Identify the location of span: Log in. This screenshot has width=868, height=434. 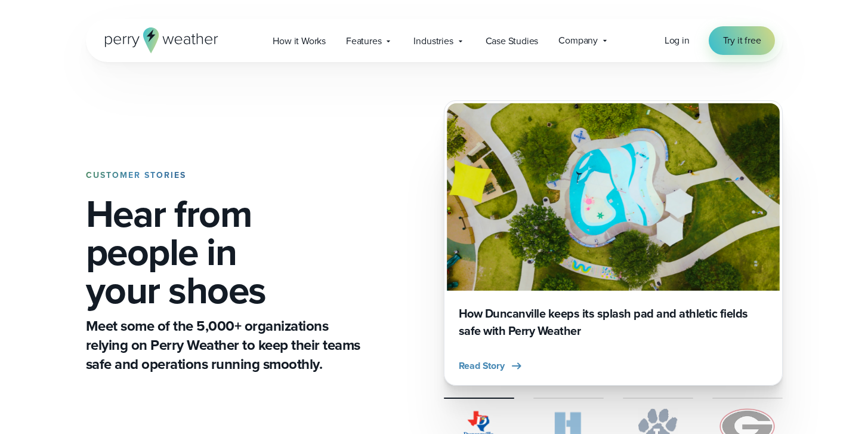
(677, 40).